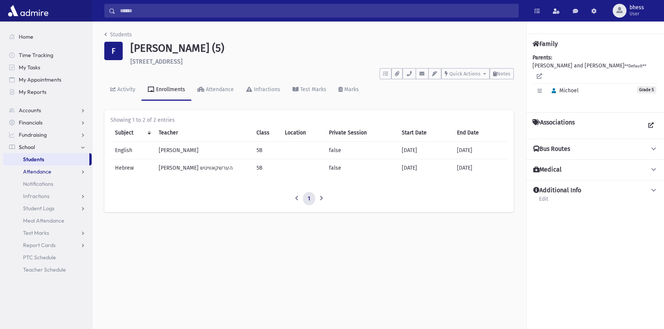  Describe the element at coordinates (544, 202) in the screenshot. I see `a: Edit` at that location.